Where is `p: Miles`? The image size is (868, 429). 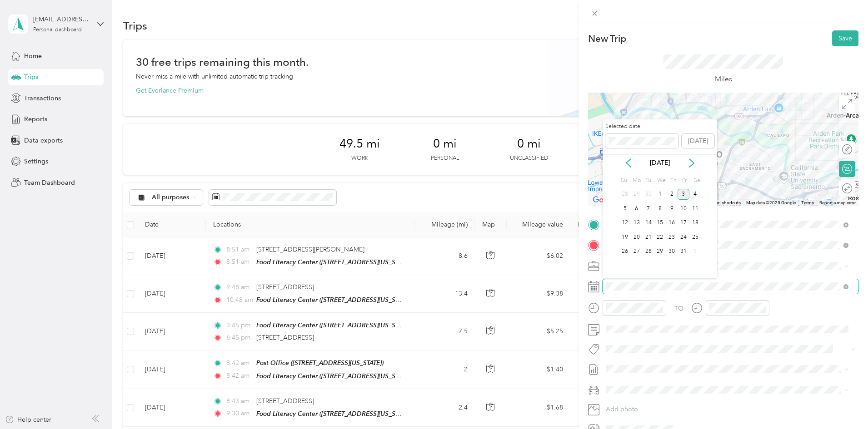 p: Miles is located at coordinates (724, 79).